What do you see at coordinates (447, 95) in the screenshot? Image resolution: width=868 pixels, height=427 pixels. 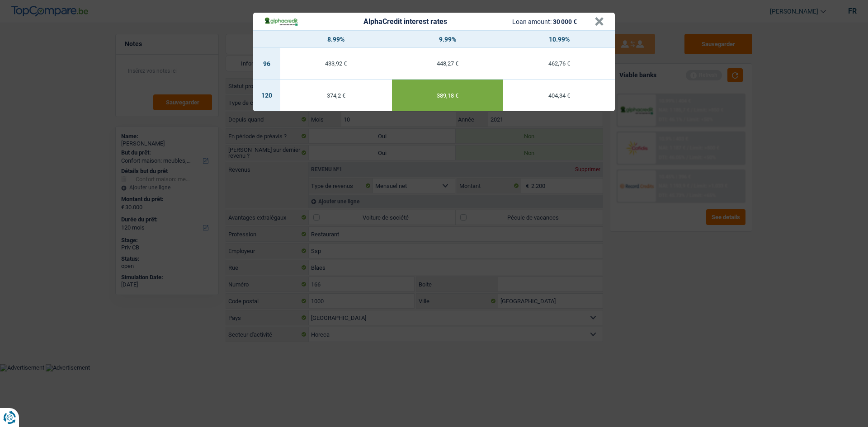 I see `div: 389,18 €` at bounding box center [447, 95].